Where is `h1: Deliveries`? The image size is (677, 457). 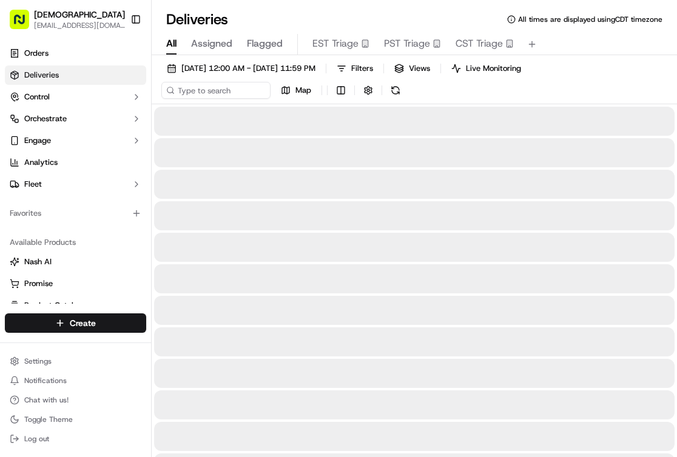 h1: Deliveries is located at coordinates (197, 19).